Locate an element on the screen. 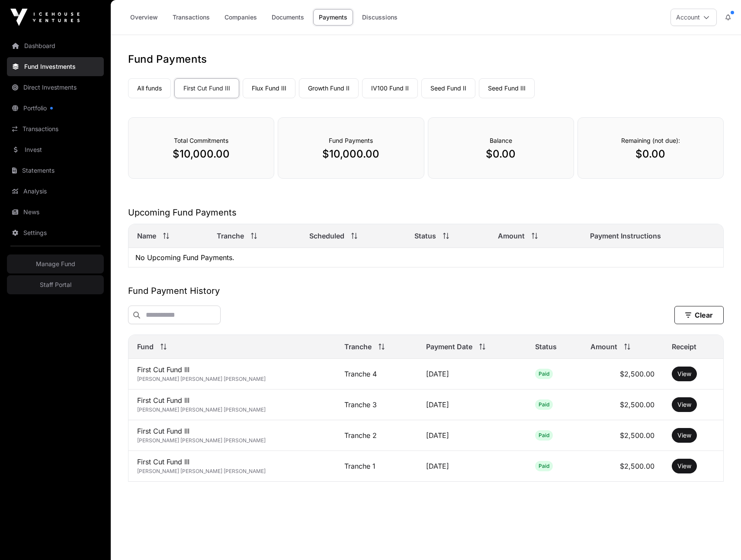 This screenshot has width=741, height=560. a: News is located at coordinates (56, 212).